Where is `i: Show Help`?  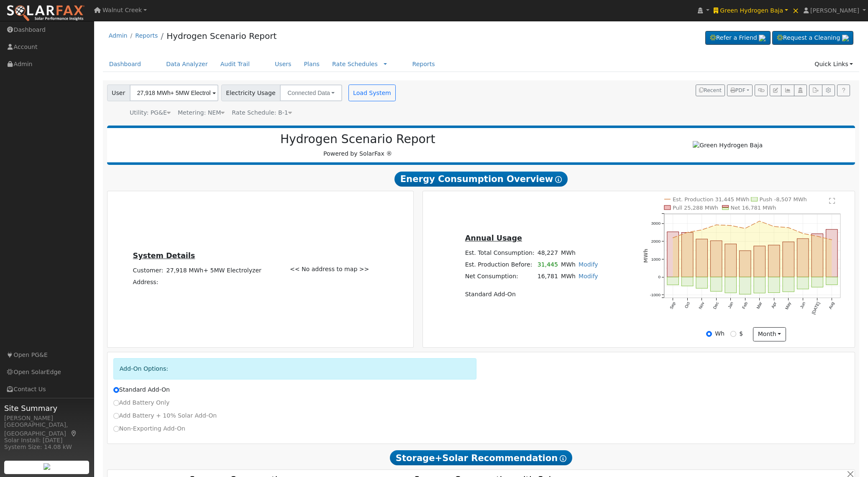
i: Show Help is located at coordinates (559, 179).